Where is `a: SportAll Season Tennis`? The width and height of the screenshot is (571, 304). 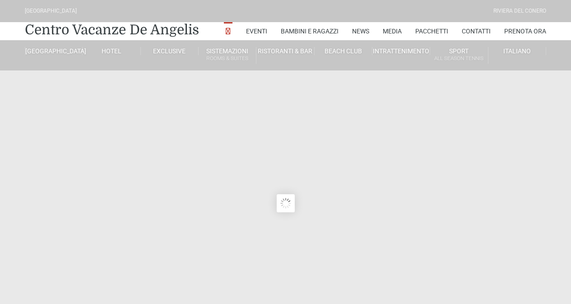 a: SportAll Season Tennis is located at coordinates (459, 55).